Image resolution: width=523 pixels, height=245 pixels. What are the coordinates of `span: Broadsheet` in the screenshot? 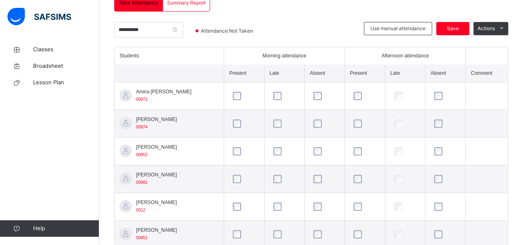 It's located at (66, 66).